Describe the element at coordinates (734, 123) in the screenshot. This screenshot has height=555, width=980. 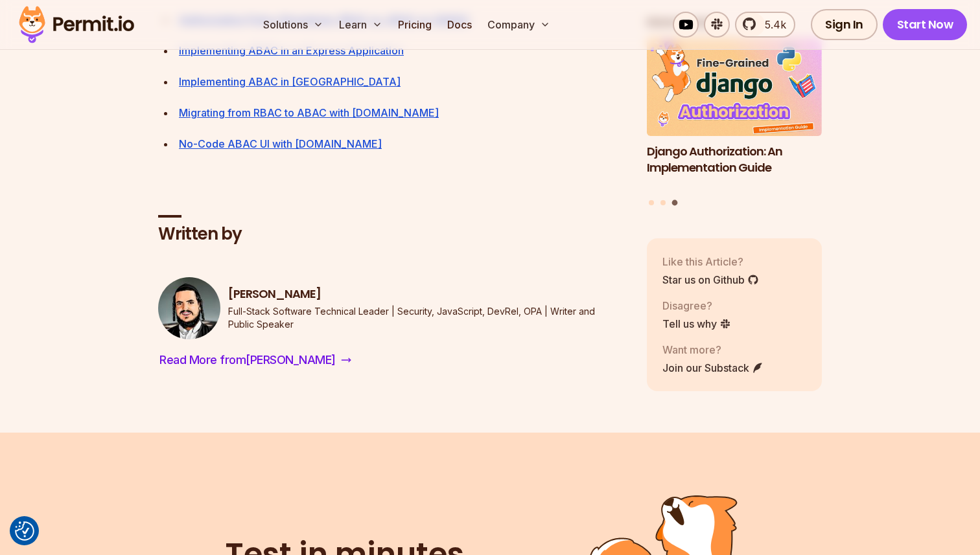
I see `div: Posts` at that location.